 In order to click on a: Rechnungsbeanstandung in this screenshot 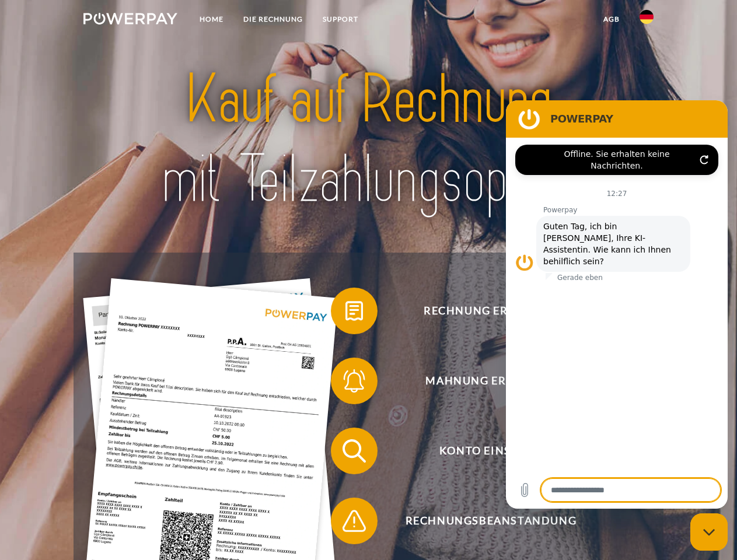, I will do `click(482, 521)`.